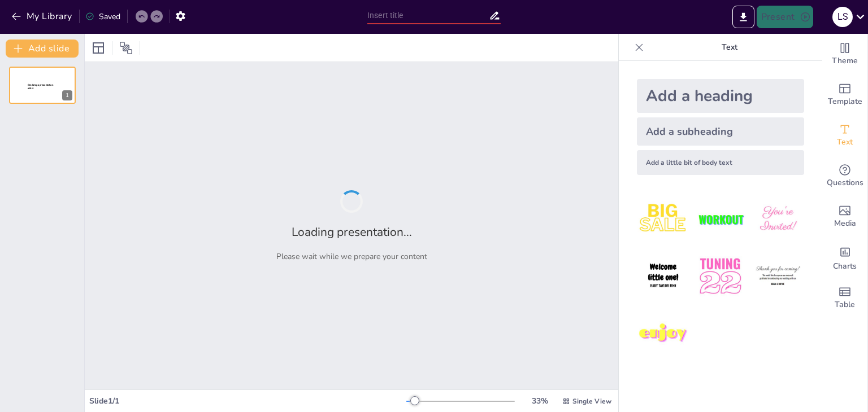  I want to click on span: Sendsteps presentation editor, so click(41, 86).